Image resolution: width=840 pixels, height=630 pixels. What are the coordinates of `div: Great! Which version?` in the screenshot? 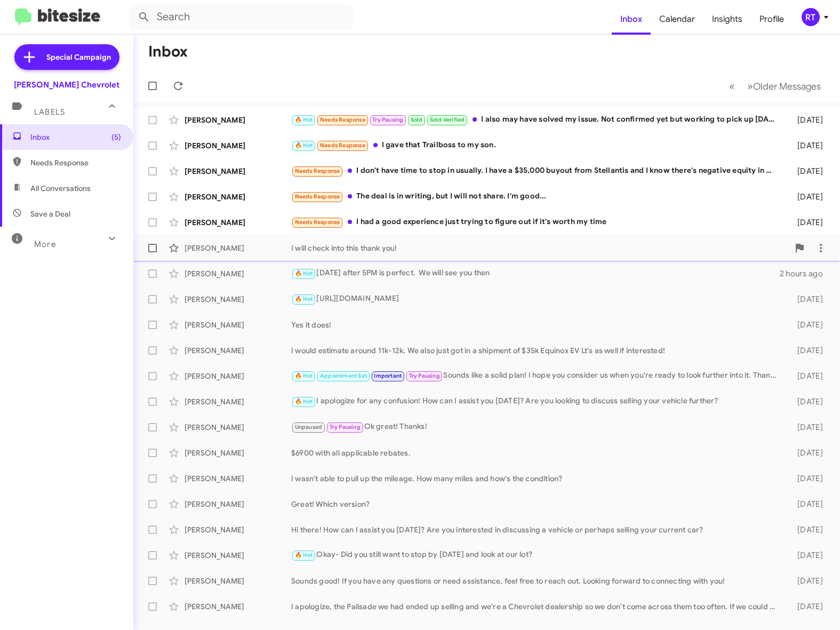 It's located at (537, 504).